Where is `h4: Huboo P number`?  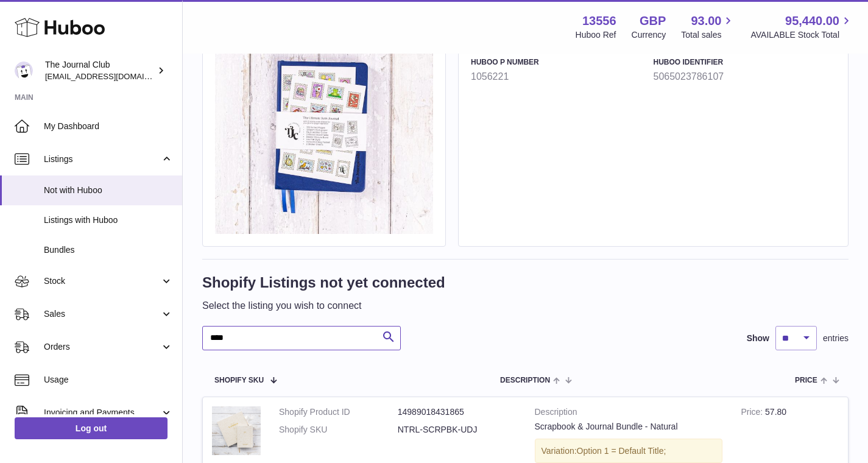 h4: Huboo P number is located at coordinates (559, 62).